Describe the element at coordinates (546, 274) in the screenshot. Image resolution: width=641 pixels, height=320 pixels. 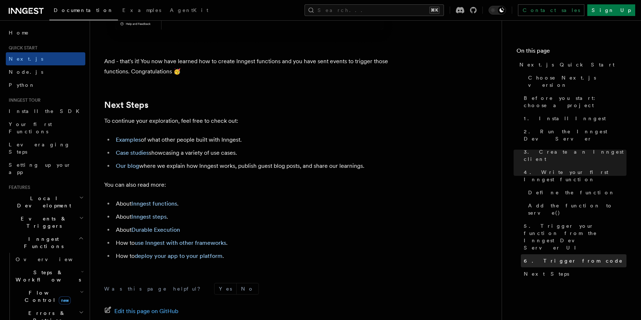
I see `span: Next Steps` at that location.